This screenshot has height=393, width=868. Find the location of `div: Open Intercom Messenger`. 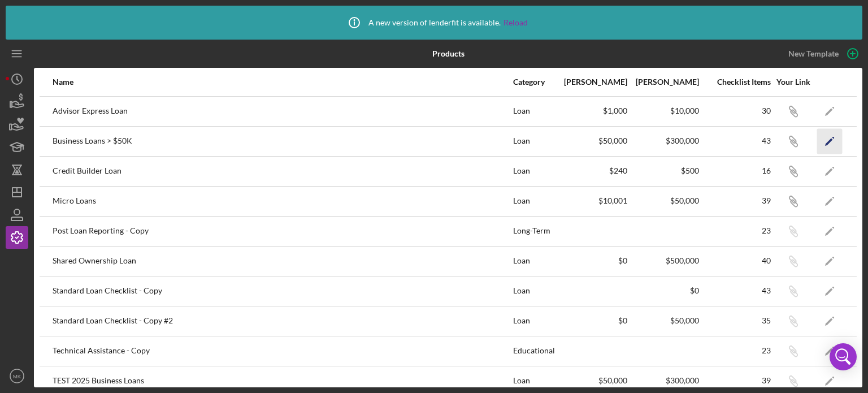

div: Open Intercom Messenger is located at coordinates (843, 357).